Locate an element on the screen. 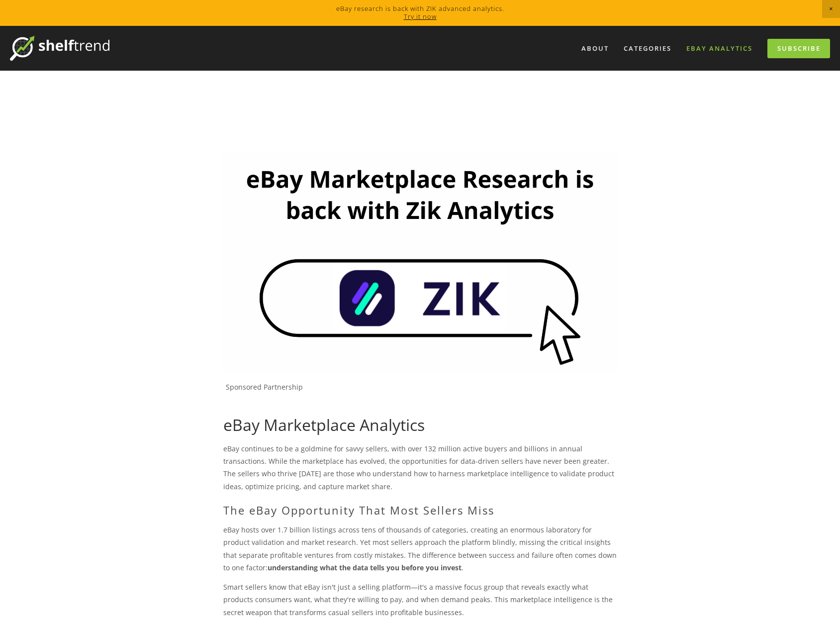 This screenshot has height=632, width=840. h2: The eBay Opportunity That Most Sellers Miss is located at coordinates (420, 510).